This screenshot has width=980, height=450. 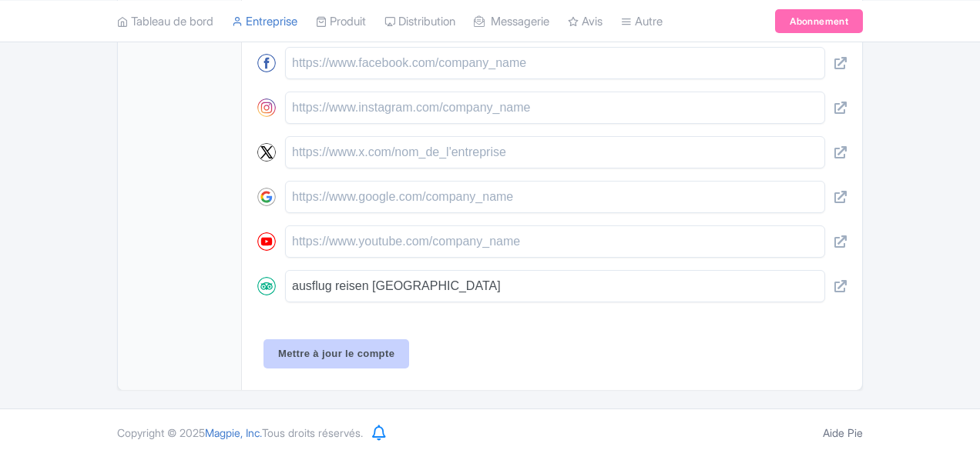 I want to click on img: youtube-round-01-0acef599b0341403c37127b094ecd7da.svg, so click(x=267, y=242).